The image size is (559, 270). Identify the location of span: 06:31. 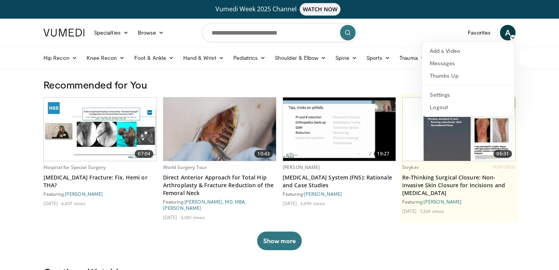
(503, 154).